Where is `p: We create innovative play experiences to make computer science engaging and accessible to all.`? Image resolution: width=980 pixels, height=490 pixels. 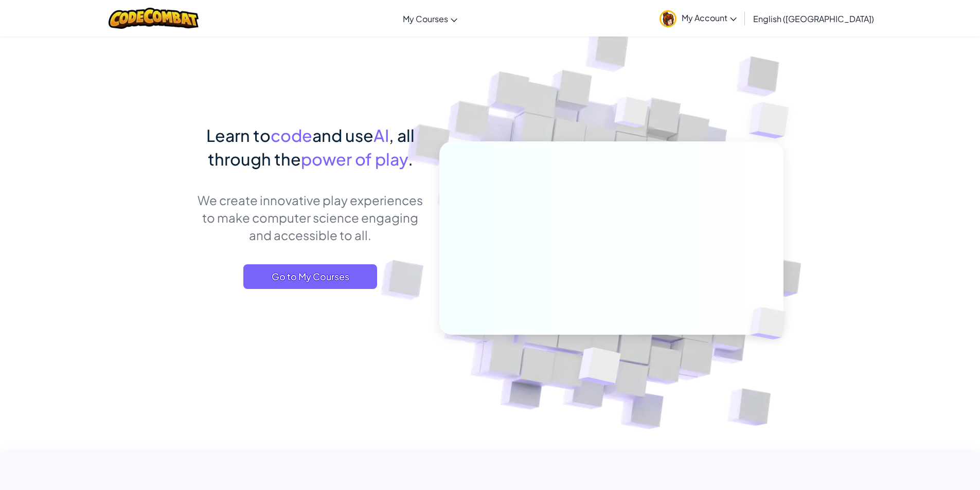
p: We create innovative play experiences to make computer science engaging and accessible to all. is located at coordinates (310, 217).